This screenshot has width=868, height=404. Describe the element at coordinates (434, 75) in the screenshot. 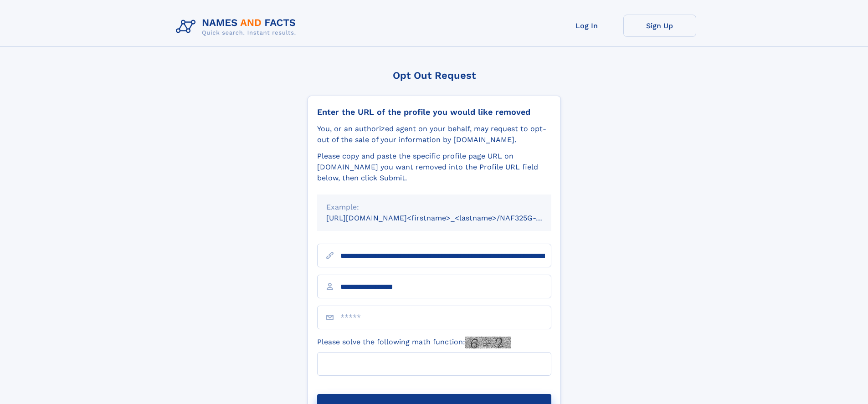

I see `div: Opt Out Request` at that location.